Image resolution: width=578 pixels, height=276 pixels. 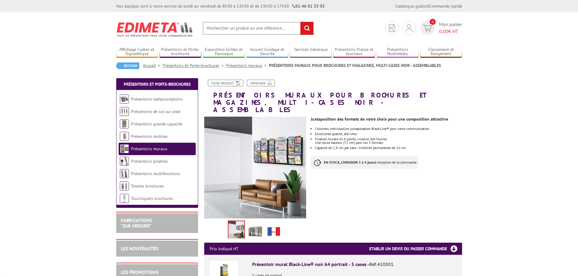 What do you see at coordinates (124, 99) in the screenshot?
I see `img: Présentoirs table/comptoirs` at bounding box center [124, 99].